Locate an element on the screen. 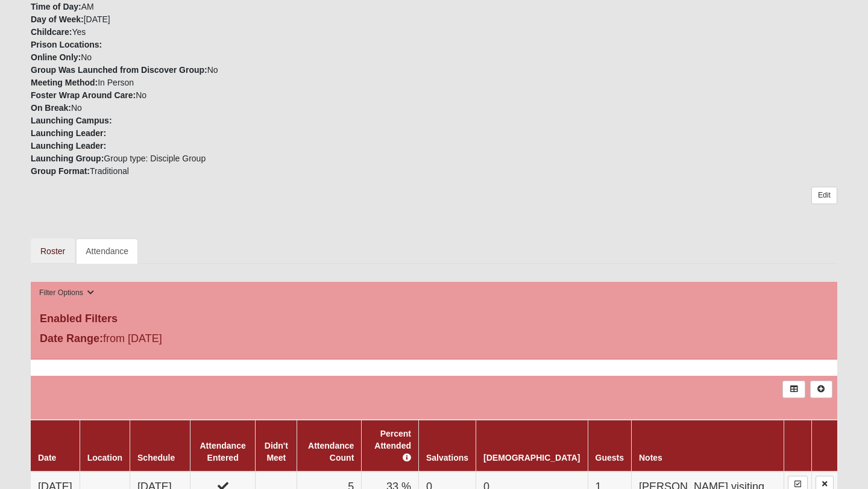 The image size is (868, 489). a: Attendance Entered is located at coordinates (223, 452).